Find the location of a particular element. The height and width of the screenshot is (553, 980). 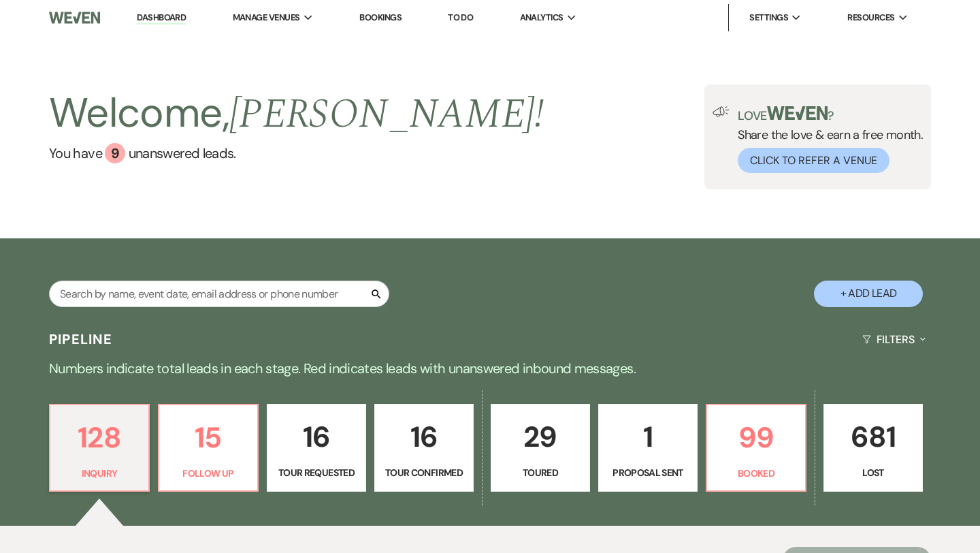

button: Filters is located at coordinates (894, 339).